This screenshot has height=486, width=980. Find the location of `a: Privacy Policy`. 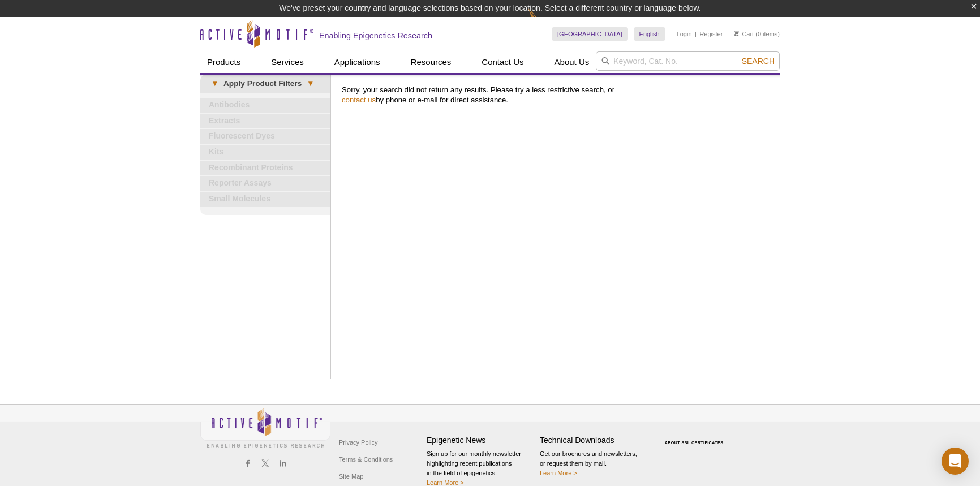

a: Privacy Policy is located at coordinates (358, 442).